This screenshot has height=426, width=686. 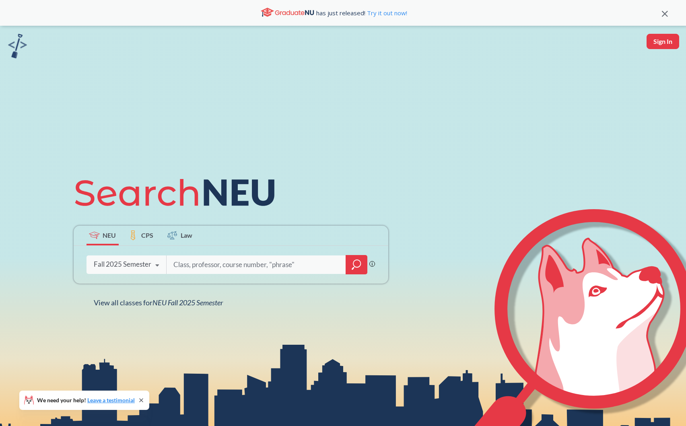 I want to click on span: Law, so click(x=186, y=235).